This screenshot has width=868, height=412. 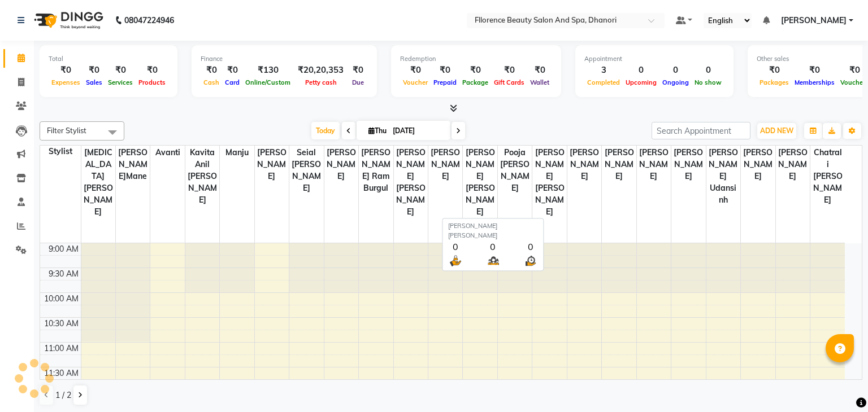 What do you see at coordinates (654, 59) in the screenshot?
I see `div: Appointment` at bounding box center [654, 59].